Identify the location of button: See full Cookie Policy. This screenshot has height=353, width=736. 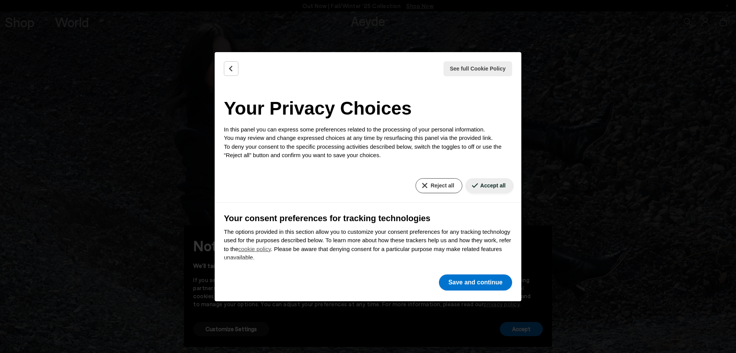
(478, 69).